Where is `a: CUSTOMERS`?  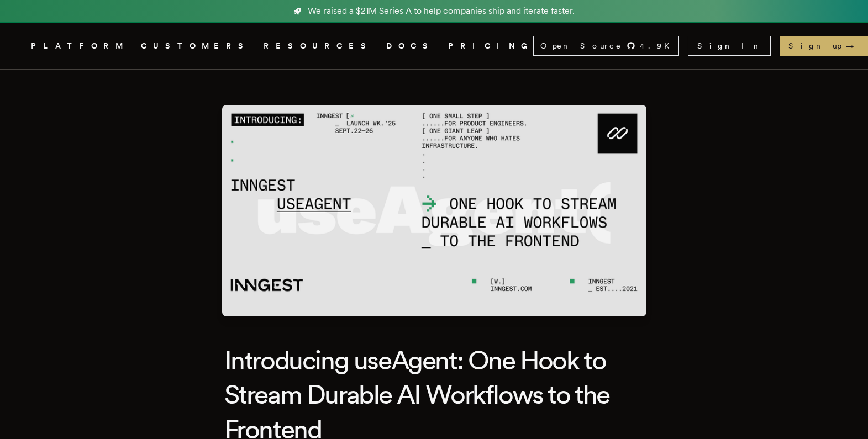 a: CUSTOMERS is located at coordinates (196, 46).